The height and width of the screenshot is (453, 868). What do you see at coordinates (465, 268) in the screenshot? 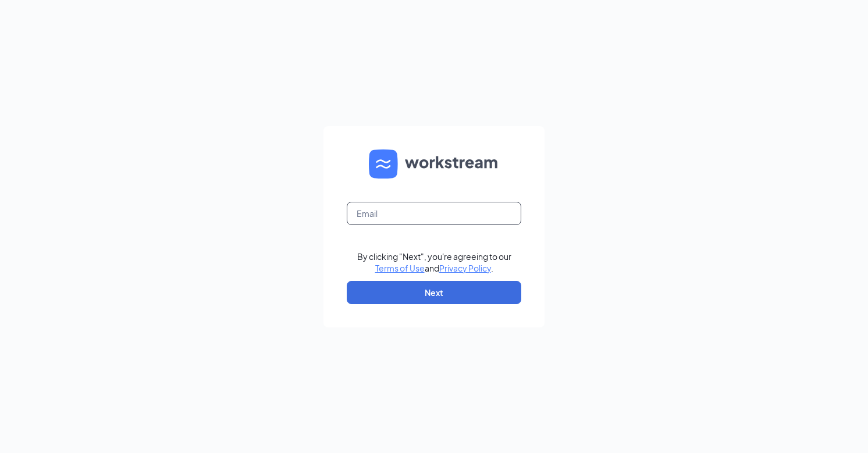
I see `a: Privacy Policy` at bounding box center [465, 268].